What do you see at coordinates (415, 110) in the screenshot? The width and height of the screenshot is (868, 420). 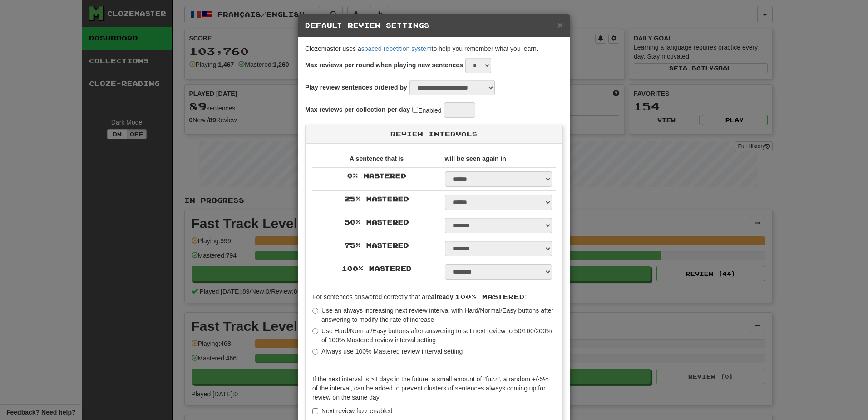 I see `input: Enabled` at bounding box center [415, 110].